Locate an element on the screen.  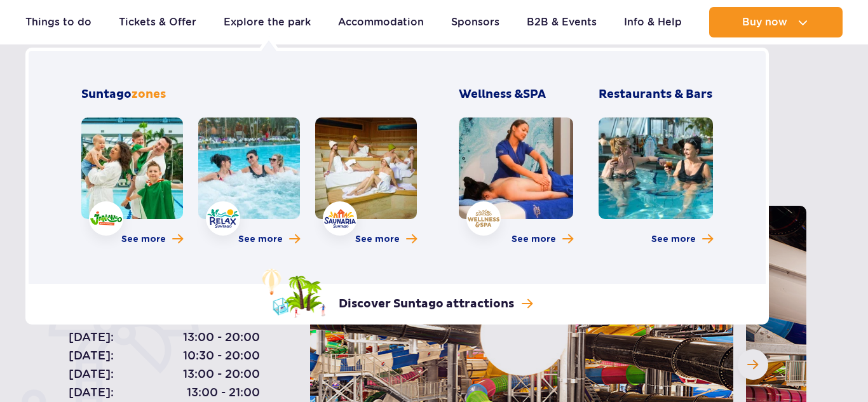
a: More about Jamango zone is located at coordinates (151, 239).